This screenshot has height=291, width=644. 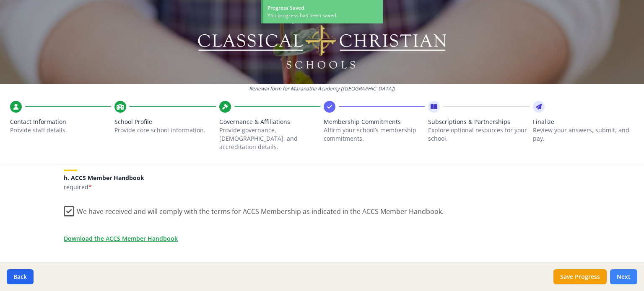 I want to click on img: Logo, so click(x=322, y=42).